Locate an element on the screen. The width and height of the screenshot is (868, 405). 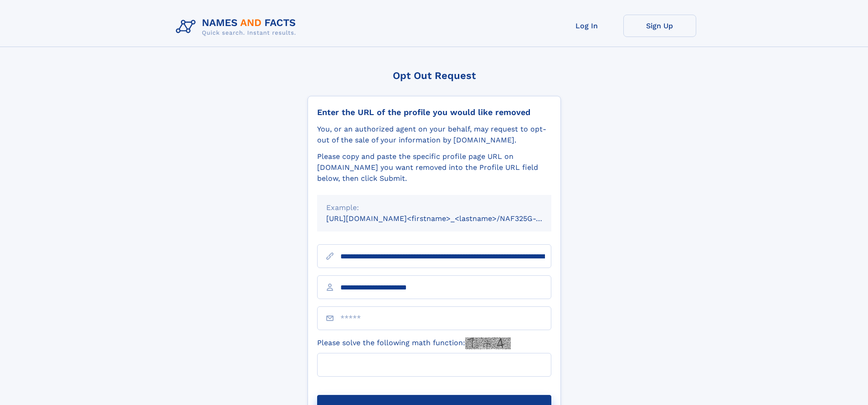
div: Example: is located at coordinates (434, 207).